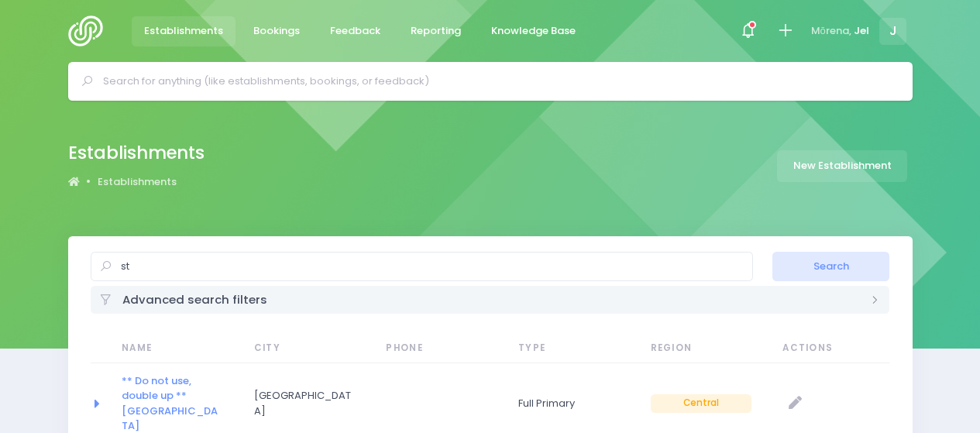  Describe the element at coordinates (831, 31) in the screenshot. I see `span: Mōrena,` at that location.